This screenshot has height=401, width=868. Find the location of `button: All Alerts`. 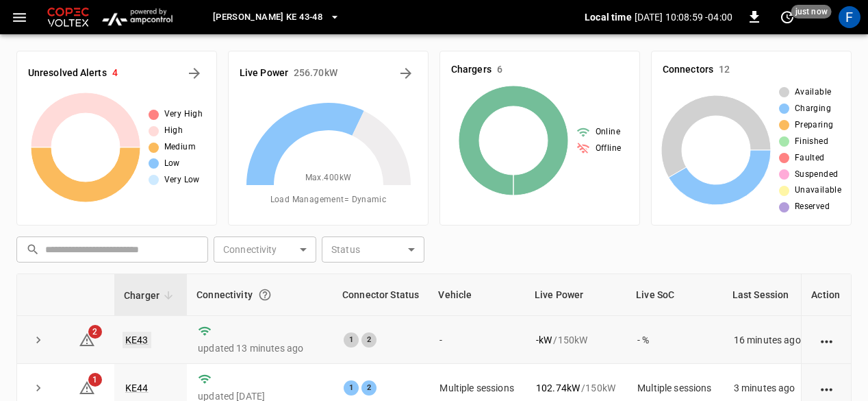

button: All Alerts is located at coordinates (194, 74).